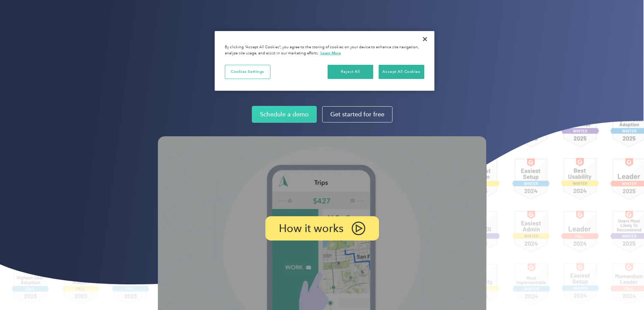 This screenshot has height=310, width=644. I want to click on div: By clicking “Accept All Cookies”, you agree to the storing of cookies on your device to enhance s..., so click(324, 50).